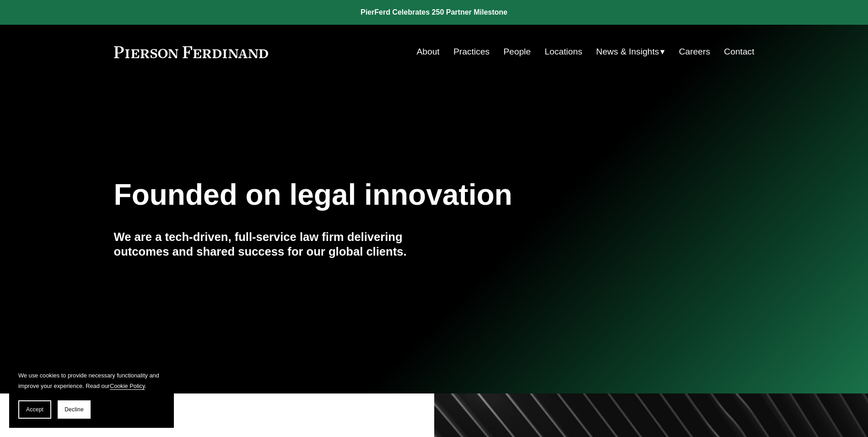 This screenshot has height=437, width=868. I want to click on span: News & Insights, so click(628, 52).